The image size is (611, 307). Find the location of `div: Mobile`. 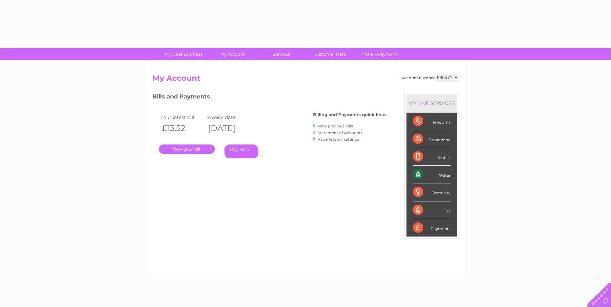

div: Mobile is located at coordinates (432, 157).